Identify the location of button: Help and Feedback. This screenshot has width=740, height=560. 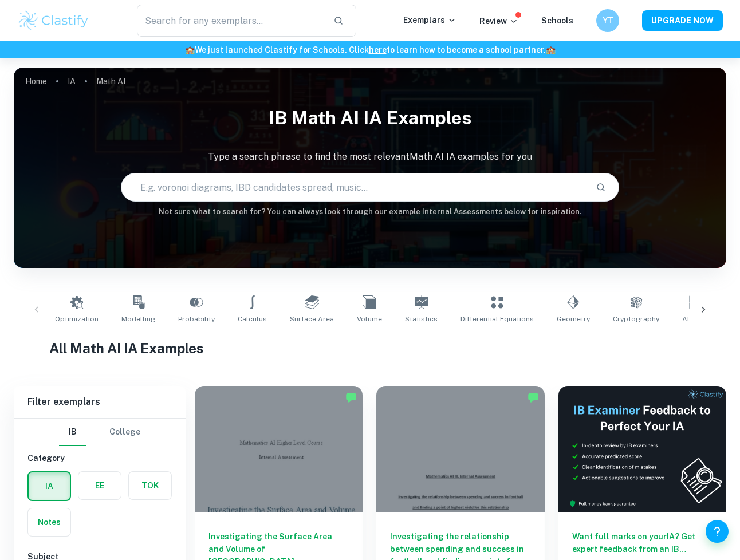
(717, 531).